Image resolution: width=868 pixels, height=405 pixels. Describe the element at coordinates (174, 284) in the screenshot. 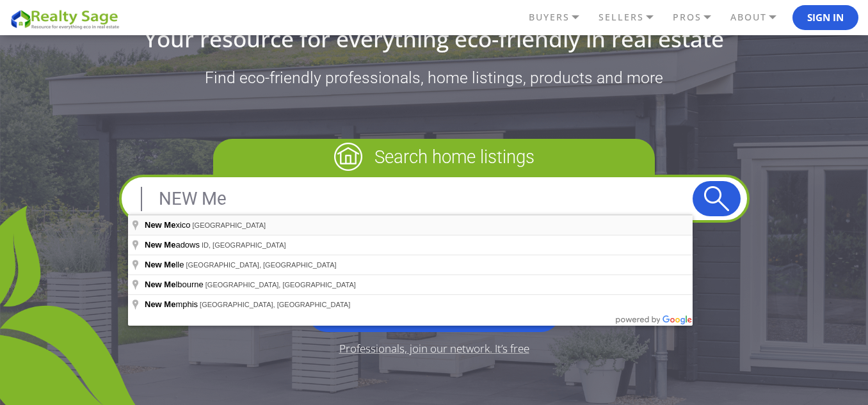

I see `span: lbourne` at that location.